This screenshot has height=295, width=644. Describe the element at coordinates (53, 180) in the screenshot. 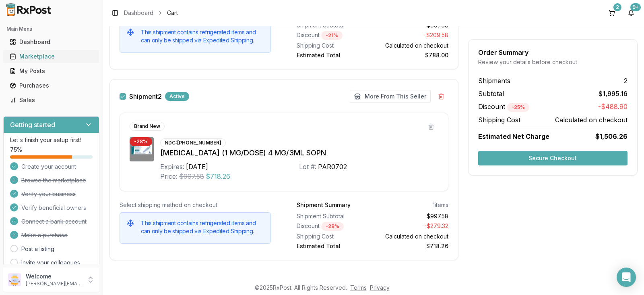

I see `span: Browse the marketplace` at that location.